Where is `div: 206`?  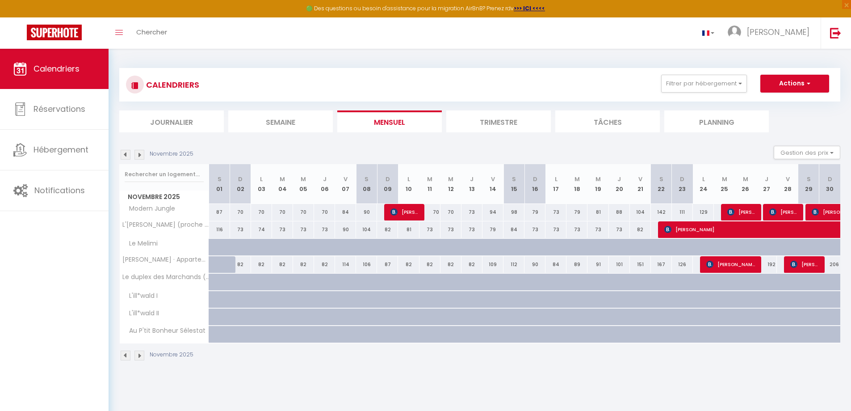
div: 206 is located at coordinates (830, 264).